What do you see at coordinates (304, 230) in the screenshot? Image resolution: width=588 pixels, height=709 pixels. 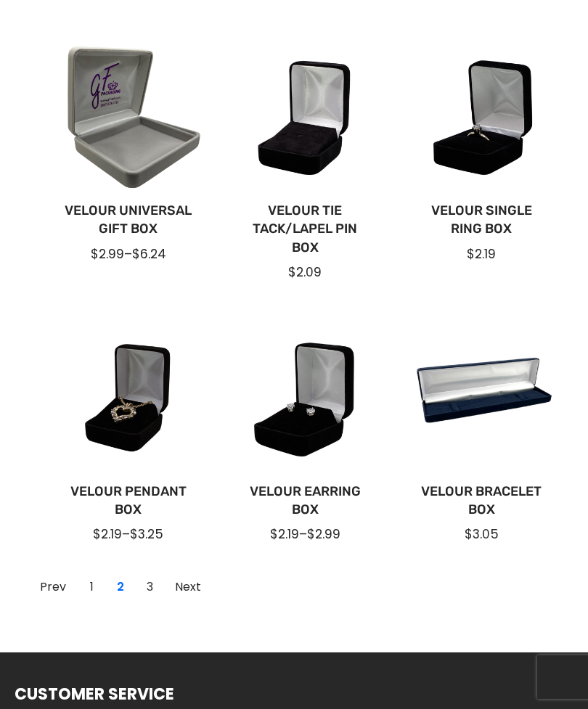 I see `a: Velour Tie Tack/Lapel Pin Box` at bounding box center [304, 230].